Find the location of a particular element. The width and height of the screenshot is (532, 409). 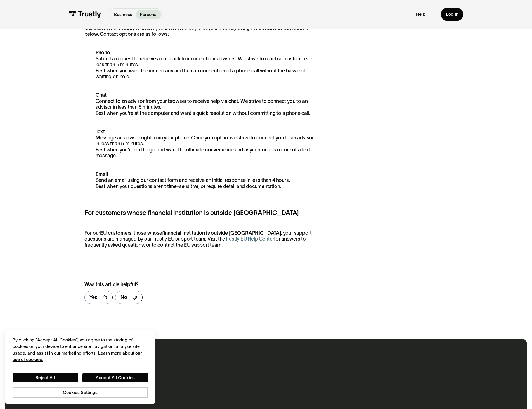

button: Reject All is located at coordinates (46, 378).